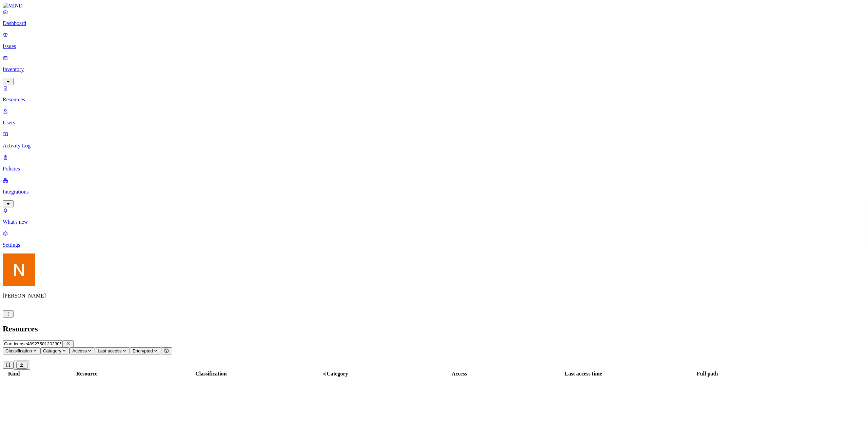 This screenshot has height=448, width=868. What do you see at coordinates (434, 239) in the screenshot?
I see `a: Settings` at bounding box center [434, 239].